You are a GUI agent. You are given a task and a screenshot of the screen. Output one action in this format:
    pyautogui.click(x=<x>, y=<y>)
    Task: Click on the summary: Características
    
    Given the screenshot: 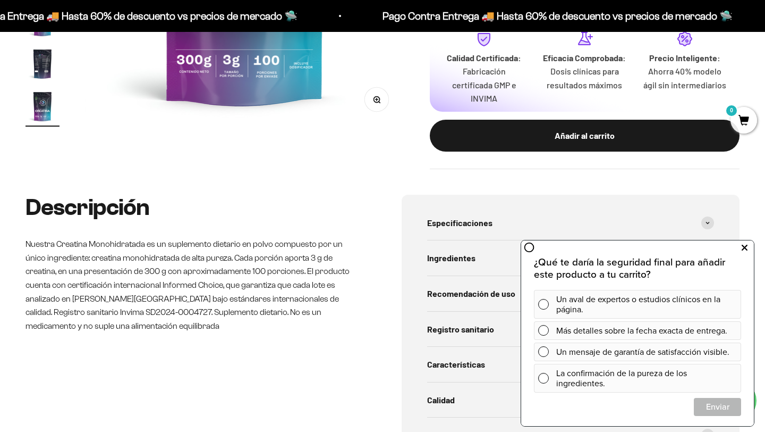 What is the action you would take?
    pyautogui.click(x=571, y=364)
    